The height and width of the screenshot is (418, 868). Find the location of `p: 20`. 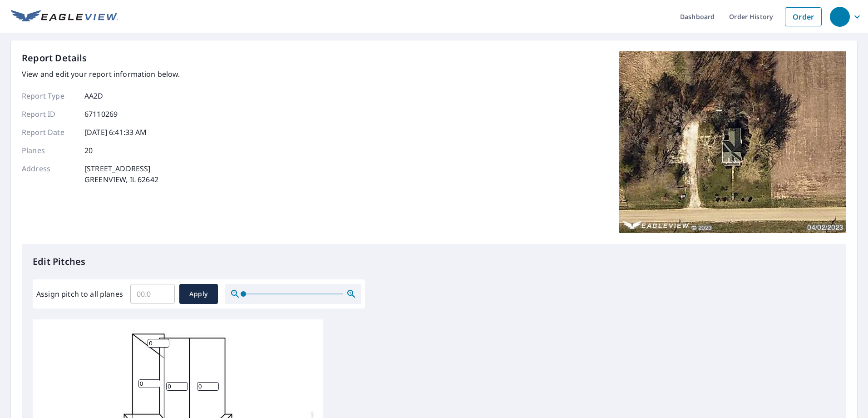

p: 20 is located at coordinates (88, 151).